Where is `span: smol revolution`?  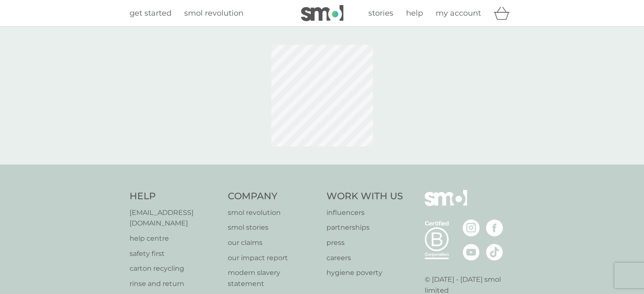
span: smol revolution is located at coordinates (214, 13).